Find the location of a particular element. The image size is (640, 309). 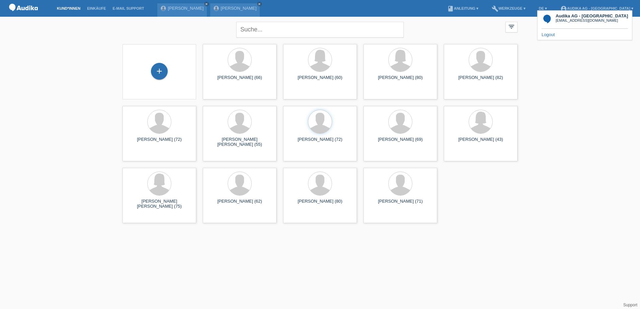

input: Suche... is located at coordinates (320, 29).